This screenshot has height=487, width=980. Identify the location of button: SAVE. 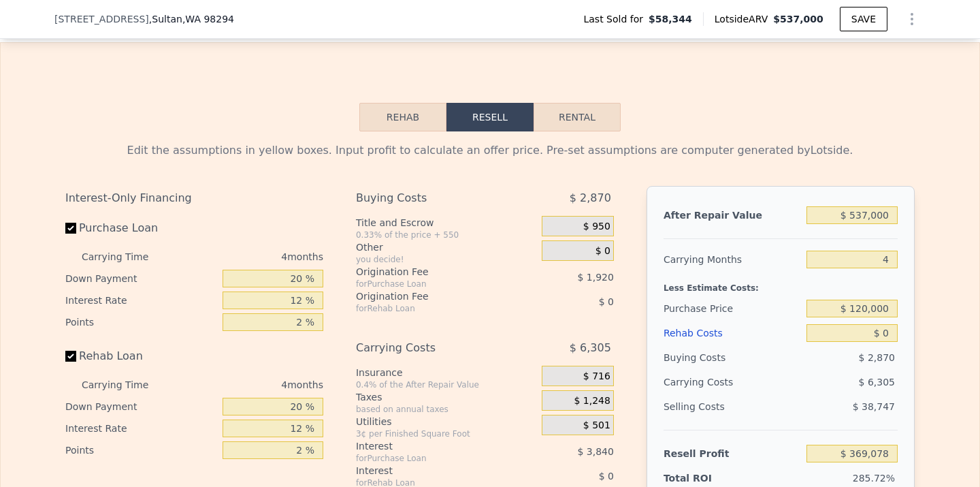
(864, 19).